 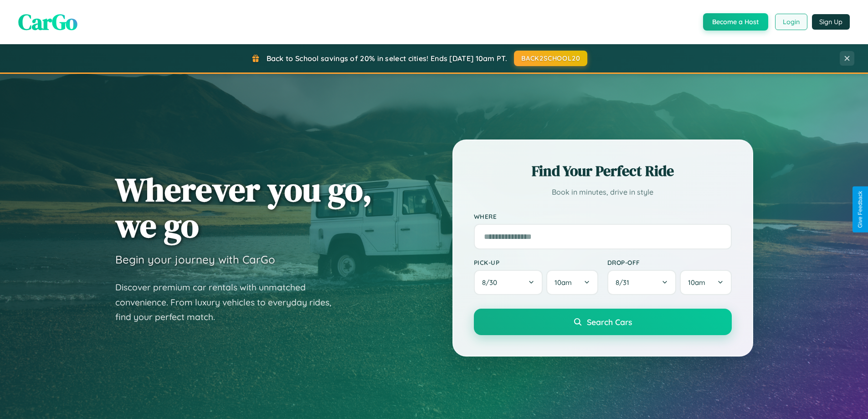 What do you see at coordinates (195, 259) in the screenshot?
I see `h3: Begin your journey with CarGo` at bounding box center [195, 259].